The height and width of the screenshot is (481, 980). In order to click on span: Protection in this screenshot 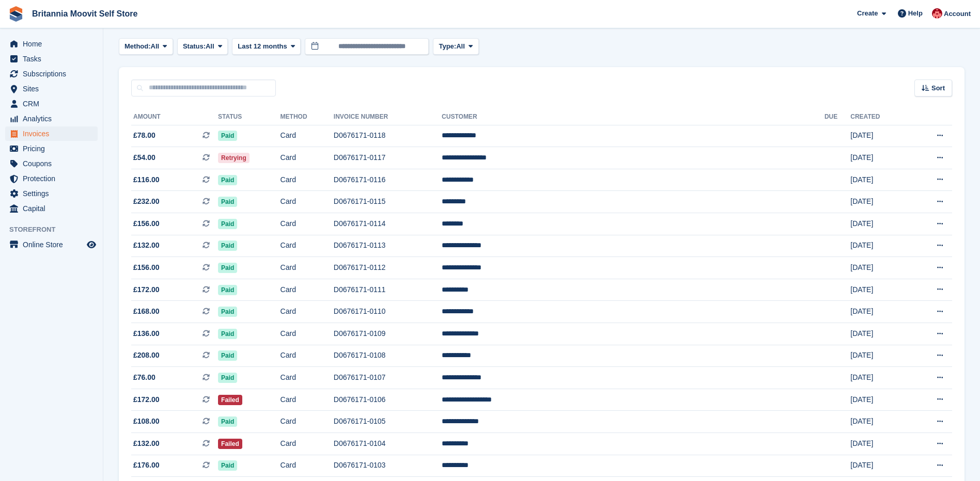, I will do `click(54, 179)`.